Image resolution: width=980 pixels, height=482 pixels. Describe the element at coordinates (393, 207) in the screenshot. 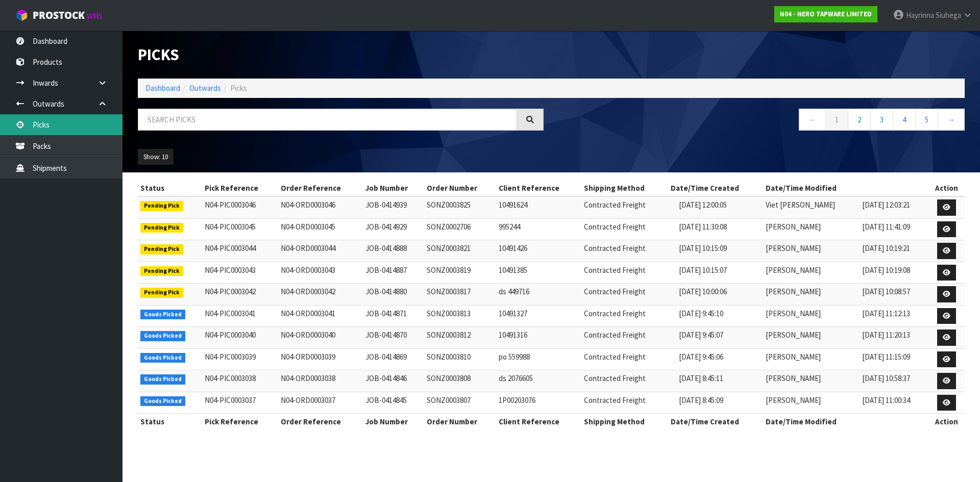

I see `td: JOB-0414939` at that location.